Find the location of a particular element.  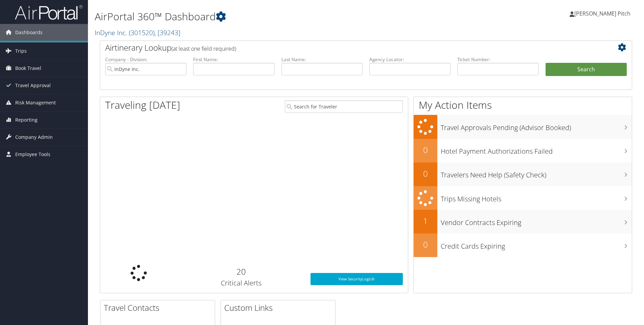

h1: AirPortal 360™ Dashboard is located at coordinates (275, 17).